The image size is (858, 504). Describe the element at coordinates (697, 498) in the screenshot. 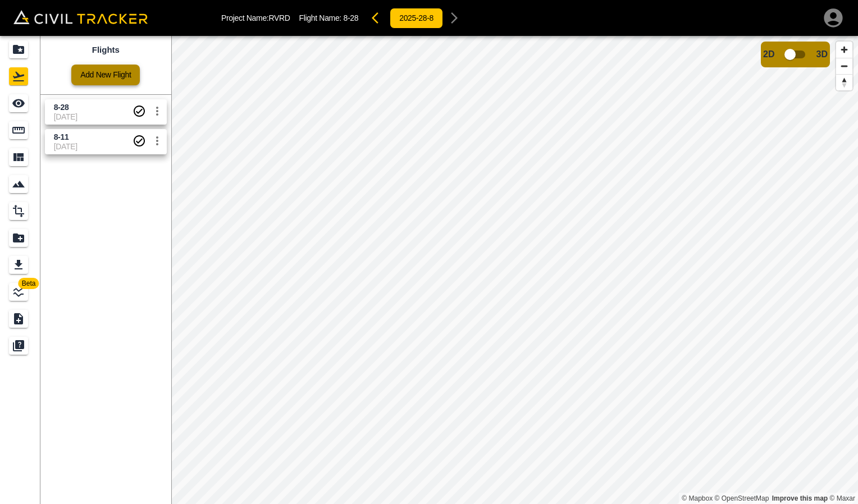

I see `a: Mapbox` at that location.